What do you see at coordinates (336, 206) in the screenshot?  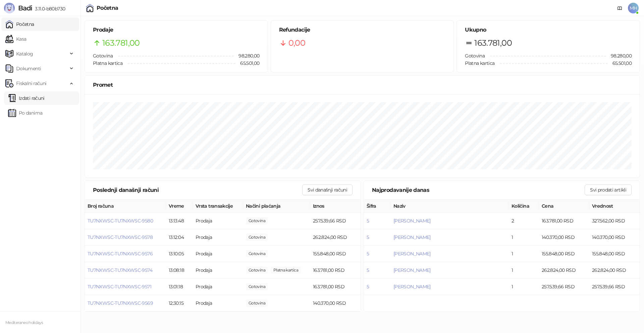 I see `th: Iznos` at bounding box center [336, 206].